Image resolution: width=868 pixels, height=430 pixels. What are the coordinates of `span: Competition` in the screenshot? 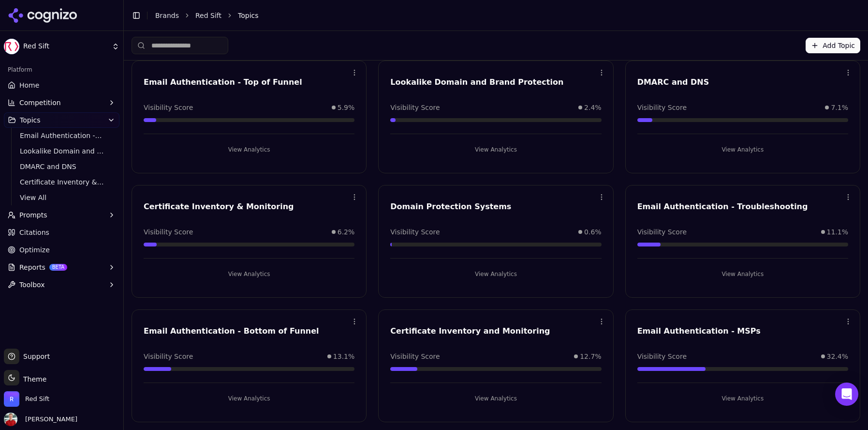 It's located at (40, 103).